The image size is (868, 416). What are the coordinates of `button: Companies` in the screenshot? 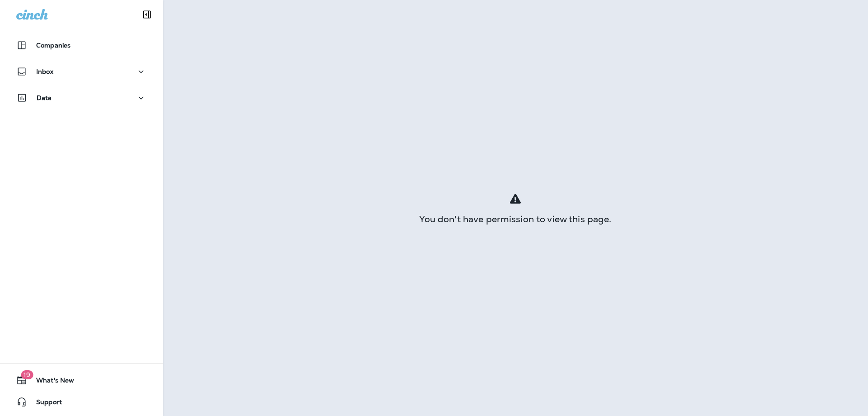 It's located at (82, 45).